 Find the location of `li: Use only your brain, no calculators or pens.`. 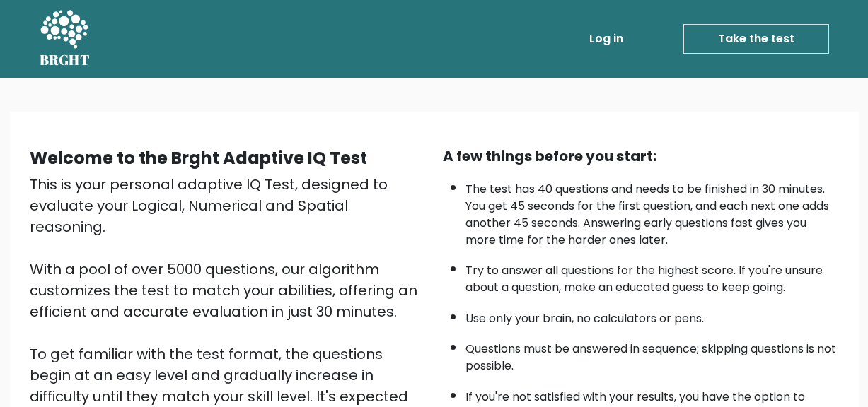

li: Use only your brain, no calculators or pens. is located at coordinates (653, 316).